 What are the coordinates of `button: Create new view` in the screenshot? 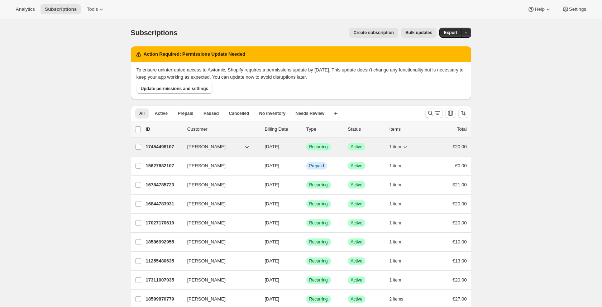 It's located at (336, 113).